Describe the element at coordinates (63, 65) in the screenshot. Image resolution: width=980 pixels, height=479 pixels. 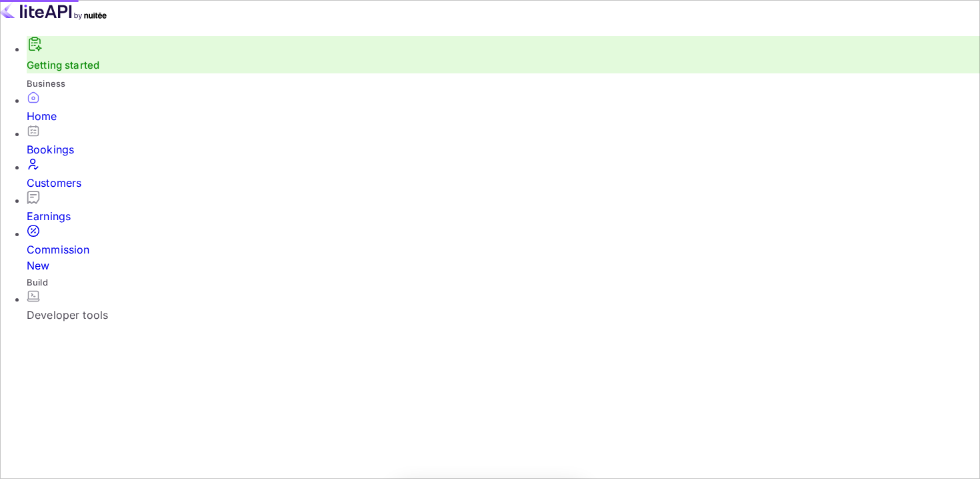
I see `a: Getting started` at that location.